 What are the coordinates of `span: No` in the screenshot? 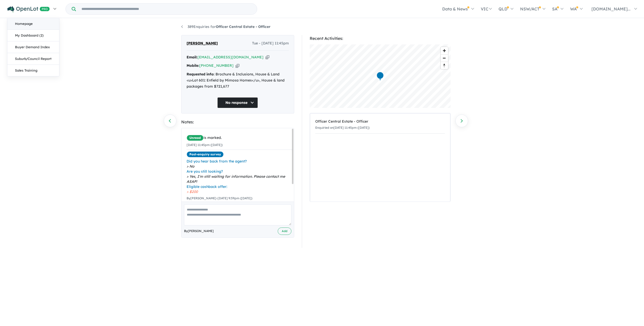 It's located at (240, 166).